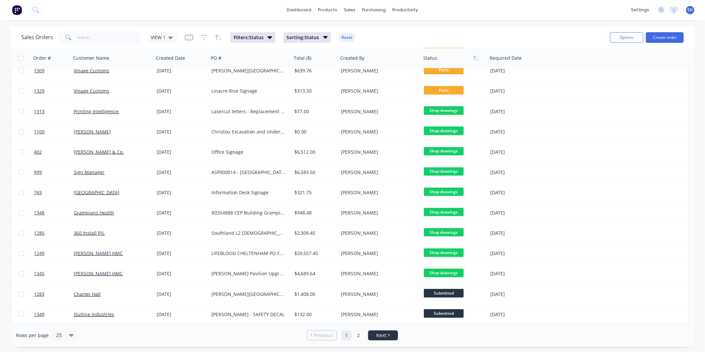 Image resolution: width=705 pixels, height=352 pixels. What do you see at coordinates (39, 314) in the screenshot?
I see `span: 1349` at bounding box center [39, 314].